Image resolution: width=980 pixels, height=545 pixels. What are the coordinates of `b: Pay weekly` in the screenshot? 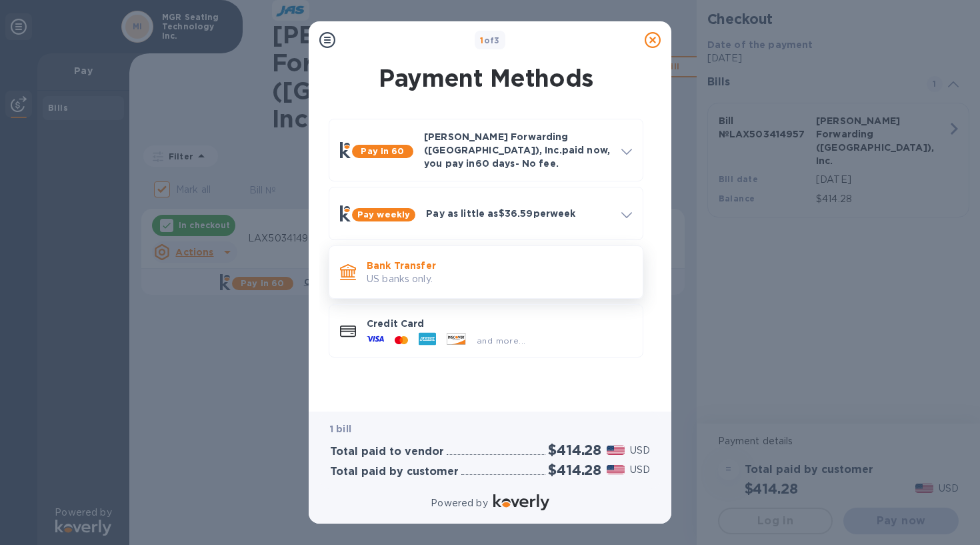 It's located at (384, 214).